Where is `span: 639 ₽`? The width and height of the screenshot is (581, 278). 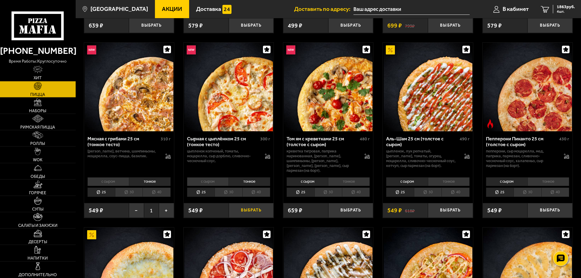
span: 639 ₽ is located at coordinates (96, 25).